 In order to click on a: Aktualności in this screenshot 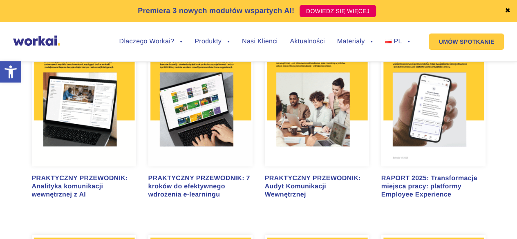, I will do `click(307, 42)`.